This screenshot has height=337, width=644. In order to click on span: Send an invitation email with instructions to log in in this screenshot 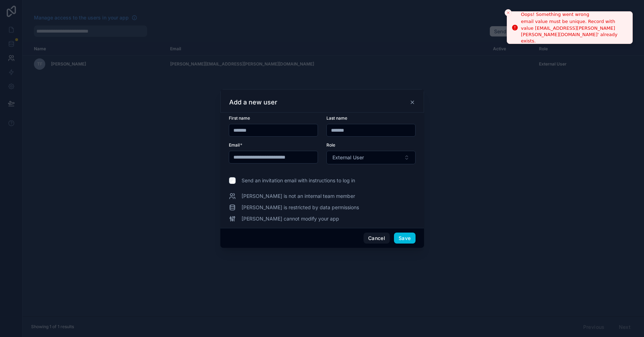, I will do `click(298, 180)`.